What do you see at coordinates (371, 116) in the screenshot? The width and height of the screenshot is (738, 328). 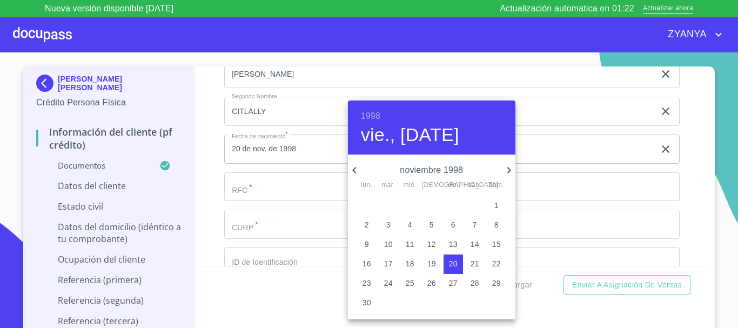 I see `button: 1998` at bounding box center [371, 116].